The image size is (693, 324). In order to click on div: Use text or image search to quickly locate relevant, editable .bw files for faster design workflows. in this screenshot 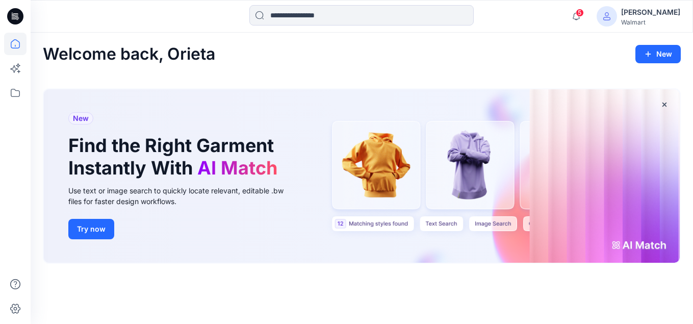, I will do `click(183, 196)`.